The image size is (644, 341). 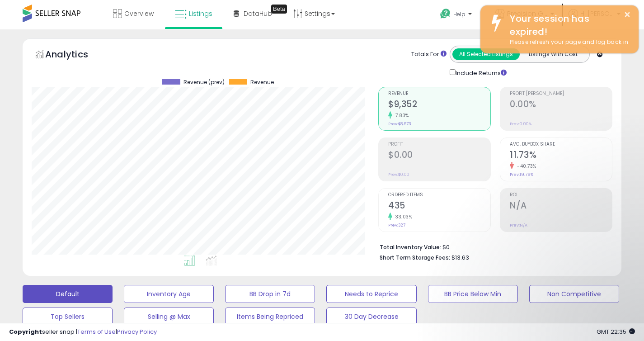 What do you see at coordinates (371, 317) in the screenshot?
I see `button: 30 Day Decrease` at bounding box center [371, 317].